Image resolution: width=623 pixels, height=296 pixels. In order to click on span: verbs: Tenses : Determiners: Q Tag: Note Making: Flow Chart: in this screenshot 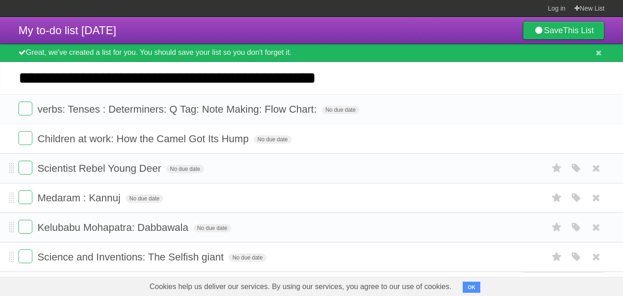, I will do `click(178, 109)`.